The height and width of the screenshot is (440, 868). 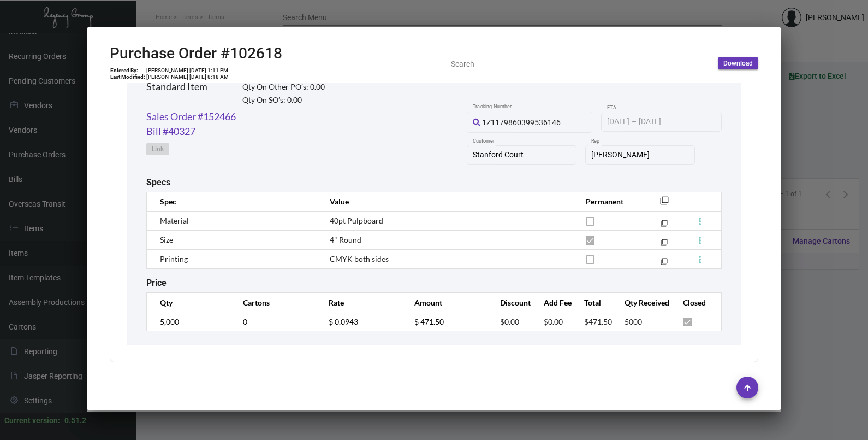 I want to click on button: Download, so click(x=738, y=64).